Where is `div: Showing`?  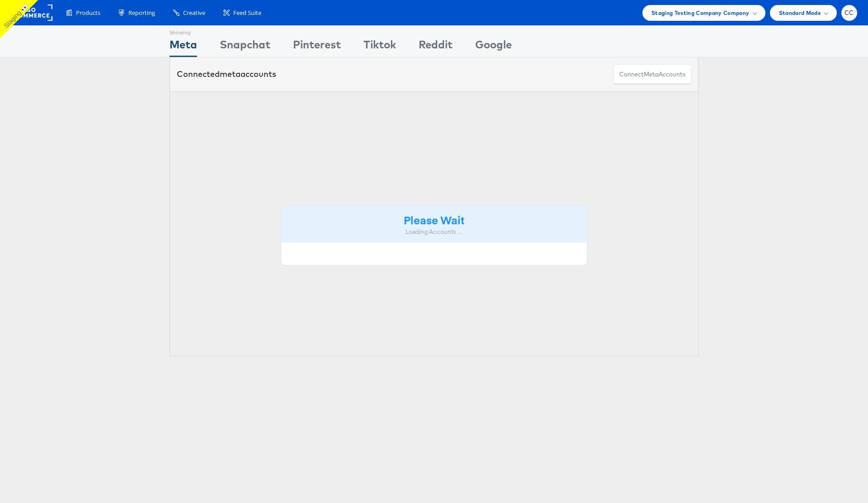
div: Showing is located at coordinates (183, 31).